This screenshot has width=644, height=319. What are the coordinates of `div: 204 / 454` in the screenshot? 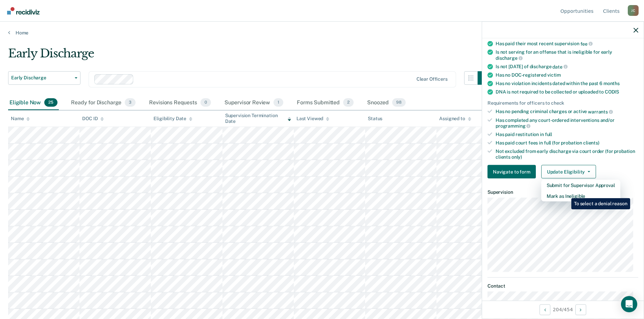 It's located at (563, 309).